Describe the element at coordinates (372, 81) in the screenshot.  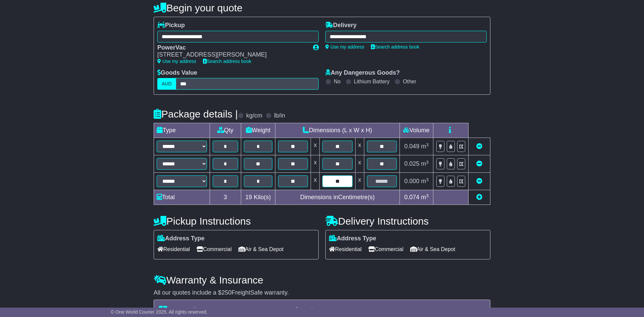
I see `label: Lithium Battery` at that location.